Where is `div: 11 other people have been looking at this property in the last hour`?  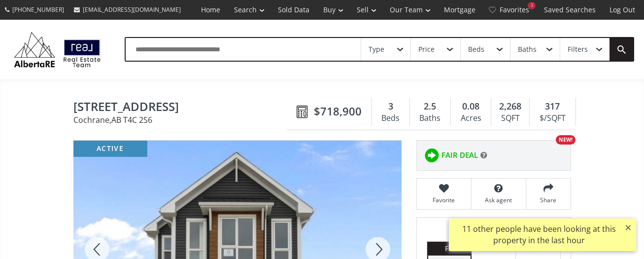
div: 11 other people have been looking at this property in the last hour is located at coordinates (539, 235).